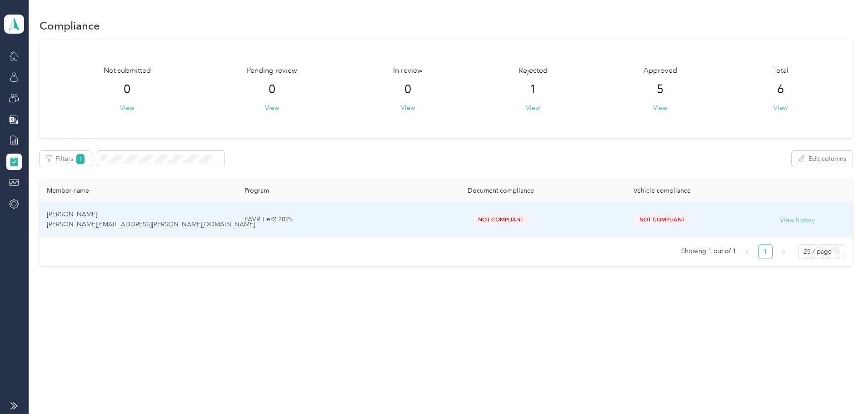  Describe the element at coordinates (660, 89) in the screenshot. I see `span: 5` at that location.